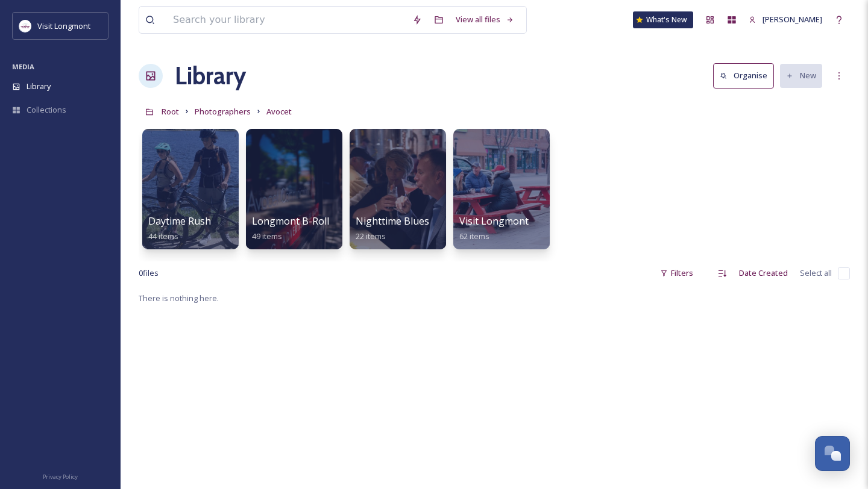 The height and width of the screenshot is (489, 868). I want to click on span: Library, so click(38, 86).